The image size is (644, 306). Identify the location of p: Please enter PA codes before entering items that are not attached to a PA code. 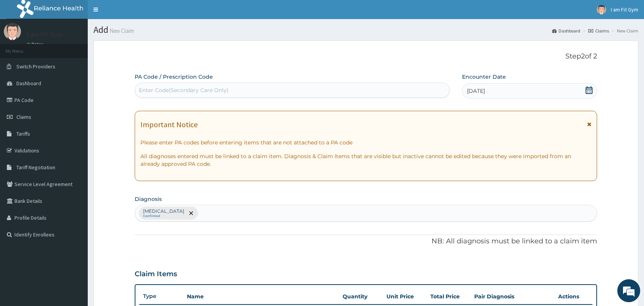
(366, 142).